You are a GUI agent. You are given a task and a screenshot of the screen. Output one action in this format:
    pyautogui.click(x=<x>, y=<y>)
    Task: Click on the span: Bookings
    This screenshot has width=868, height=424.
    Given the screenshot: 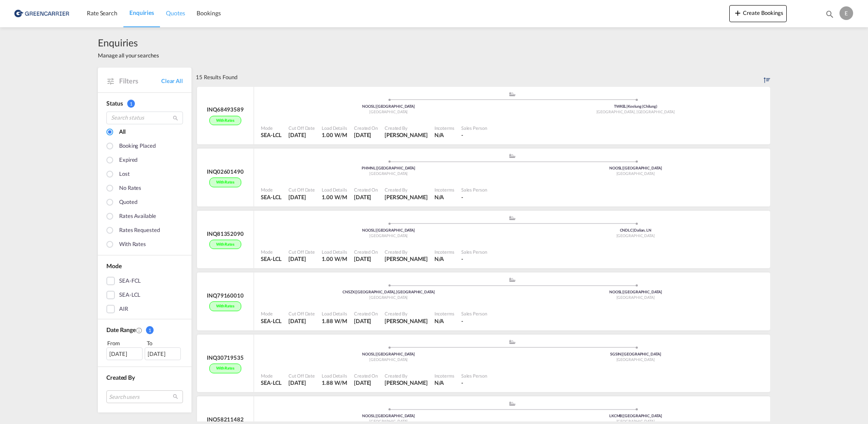 What is the action you would take?
    pyautogui.click(x=209, y=13)
    